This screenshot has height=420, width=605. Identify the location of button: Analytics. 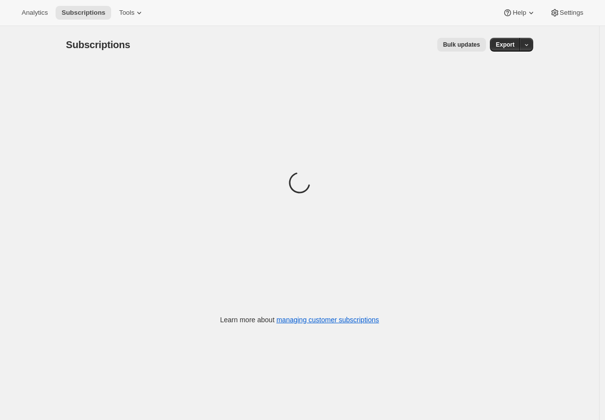
(34, 13).